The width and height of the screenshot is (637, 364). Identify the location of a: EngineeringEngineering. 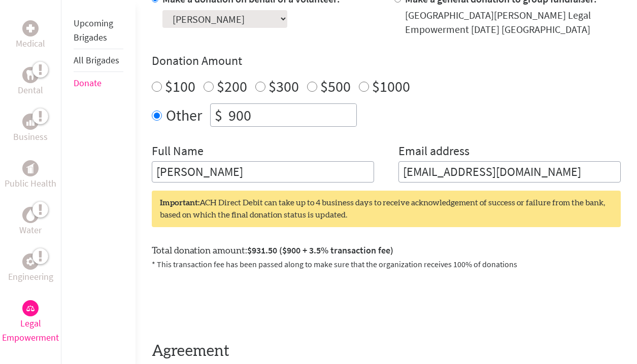
(30, 269).